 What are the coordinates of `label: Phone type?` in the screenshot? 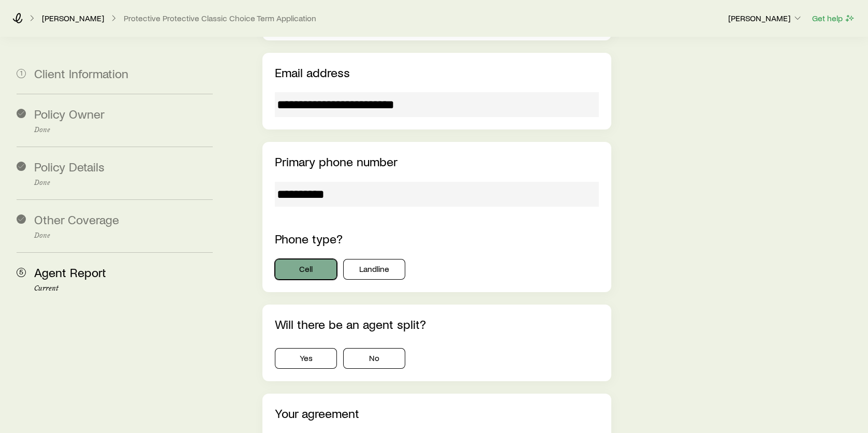 It's located at (309, 238).